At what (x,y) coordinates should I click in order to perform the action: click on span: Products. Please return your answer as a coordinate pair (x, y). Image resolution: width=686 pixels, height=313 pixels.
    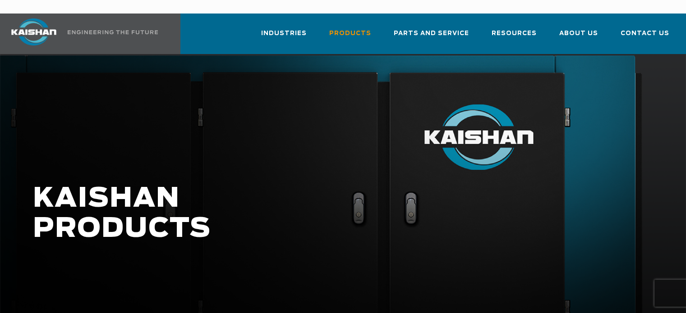
    Looking at the image, I should click on (350, 33).